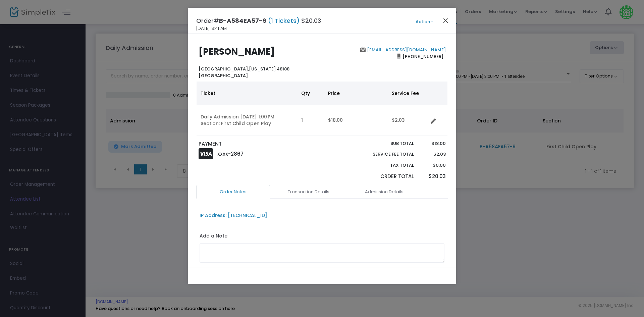 The image size is (644, 317). Describe the element at coordinates (424, 22) in the screenshot. I see `button: Action` at that location.